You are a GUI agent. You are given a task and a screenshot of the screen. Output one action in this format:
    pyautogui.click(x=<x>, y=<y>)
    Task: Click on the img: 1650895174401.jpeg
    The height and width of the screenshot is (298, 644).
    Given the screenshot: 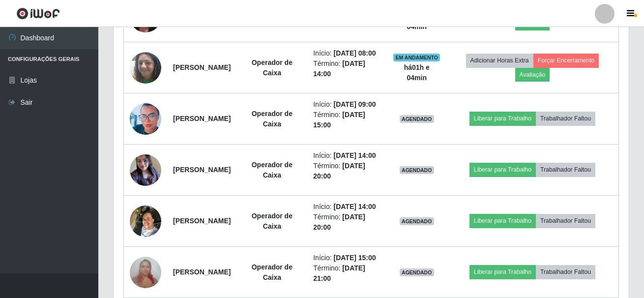 What is the action you would take?
    pyautogui.click(x=145, y=119)
    